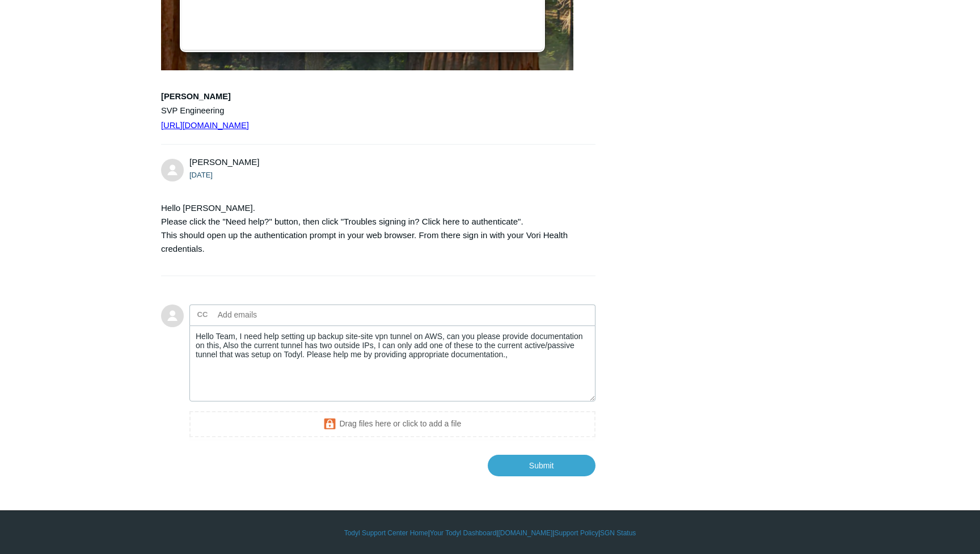 The height and width of the screenshot is (554, 980). What do you see at coordinates (386, 533) in the screenshot?
I see `a: Todyl Support Center Home` at bounding box center [386, 533].